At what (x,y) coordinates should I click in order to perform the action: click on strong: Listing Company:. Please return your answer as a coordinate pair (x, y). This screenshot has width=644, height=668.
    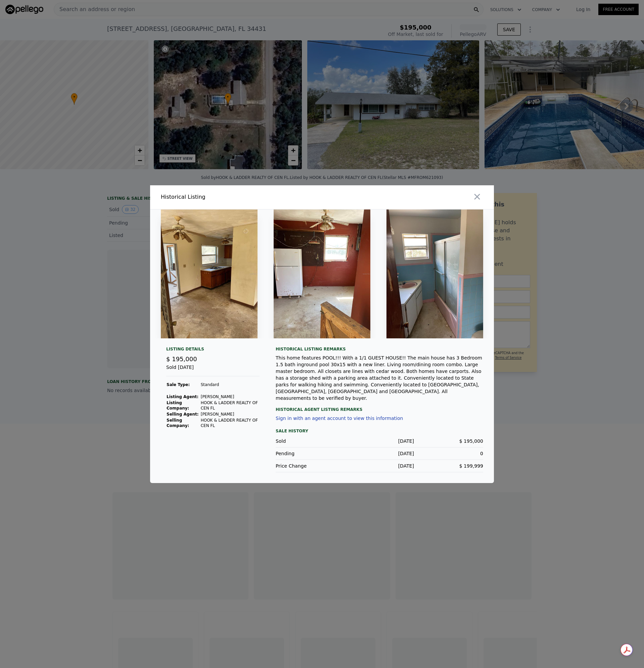
    Looking at the image, I should click on (178, 406).